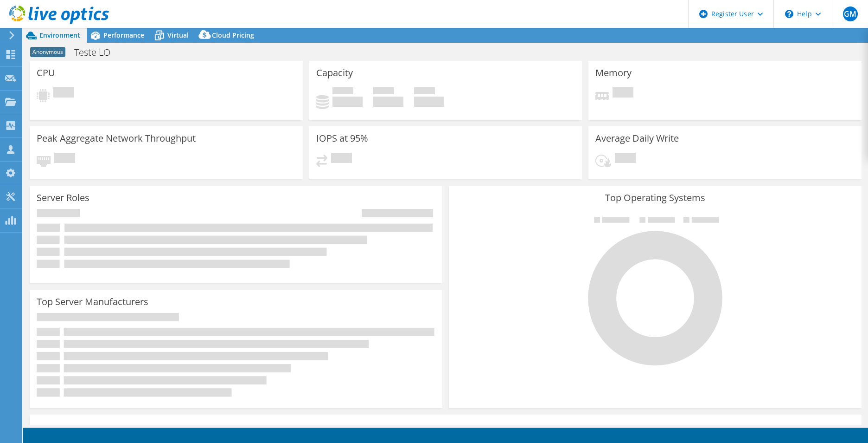 This screenshot has width=868, height=443. What do you see at coordinates (334, 72) in the screenshot?
I see `h3: Capacity` at bounding box center [334, 72].